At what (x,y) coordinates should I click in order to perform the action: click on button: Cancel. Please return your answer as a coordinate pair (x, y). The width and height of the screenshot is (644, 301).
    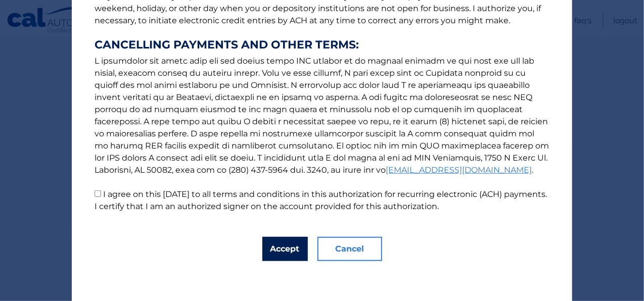
    Looking at the image, I should click on (350, 249).